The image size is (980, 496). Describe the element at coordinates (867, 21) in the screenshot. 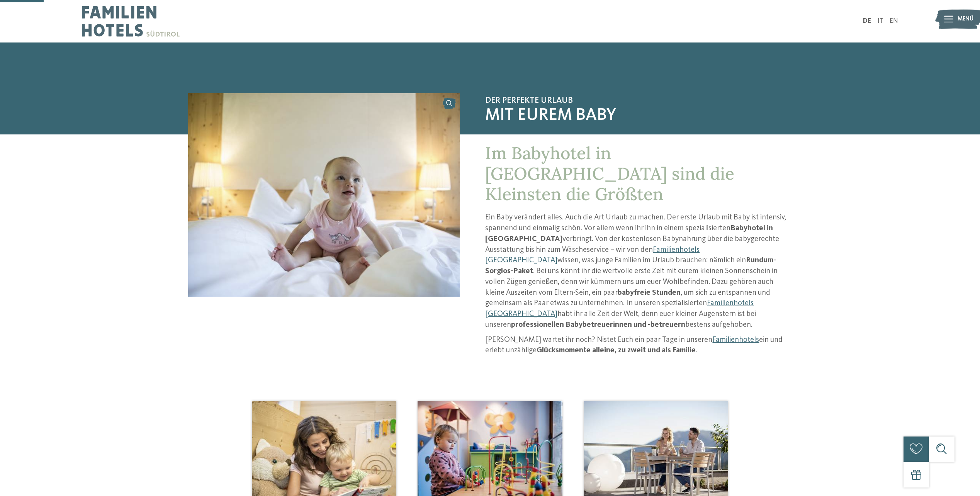

I see `a: DE` at that location.